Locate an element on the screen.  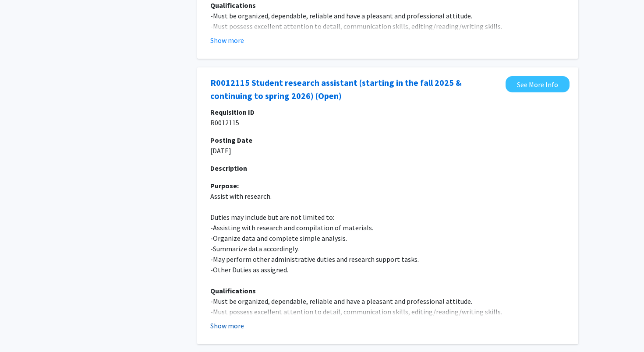
p: Assist with research. Duties may include but are not limited to: -Assisting with research and com... is located at coordinates (388, 254).